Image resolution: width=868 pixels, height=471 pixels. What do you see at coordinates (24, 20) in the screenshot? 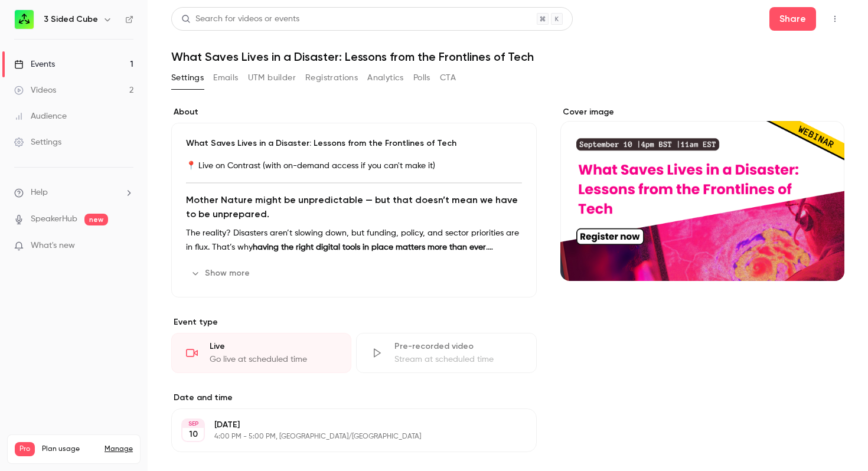
I see `img: 3 Sided Cube` at bounding box center [24, 20].